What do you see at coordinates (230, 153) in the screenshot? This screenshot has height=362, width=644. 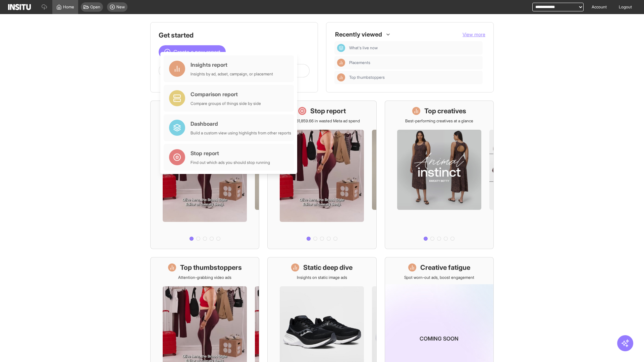 I see `div: Stop report` at bounding box center [230, 153].